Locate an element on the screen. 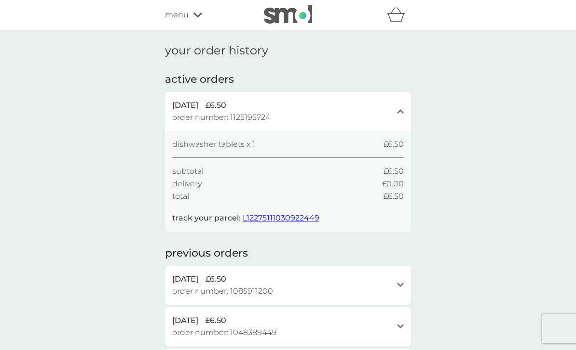 This screenshot has width=576, height=350. span: subtotal is located at coordinates (188, 172).